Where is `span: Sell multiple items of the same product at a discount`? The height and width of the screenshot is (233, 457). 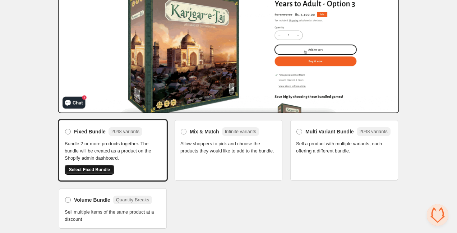 span: Sell multiple items of the same product at a discount is located at coordinates (113, 216).